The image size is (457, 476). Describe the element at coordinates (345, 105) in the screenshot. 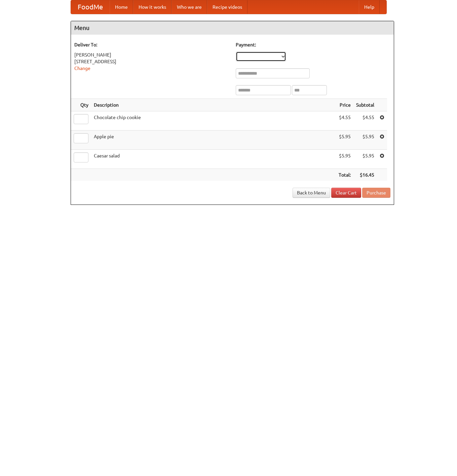

I see `th: Price` at that location.